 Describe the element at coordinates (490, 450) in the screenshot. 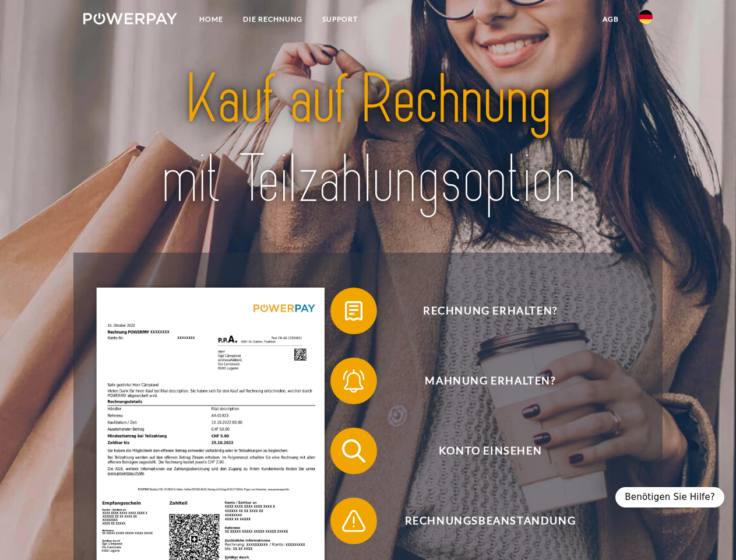

I see `span: Konto einsehen` at that location.